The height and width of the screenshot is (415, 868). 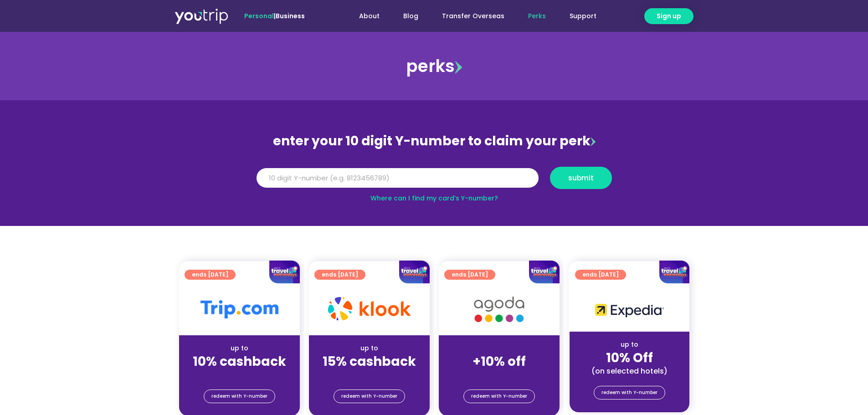 I want to click on form: Y Number, so click(x=435, y=182).